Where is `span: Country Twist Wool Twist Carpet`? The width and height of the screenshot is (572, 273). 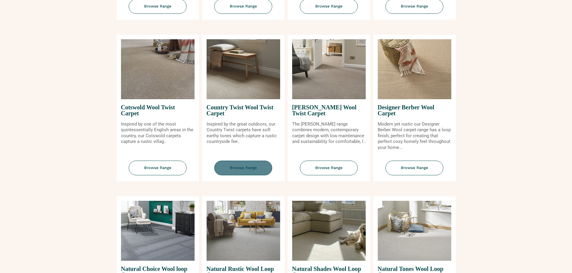
span: Country Twist Wool Twist Carpet is located at coordinates (243, 110).